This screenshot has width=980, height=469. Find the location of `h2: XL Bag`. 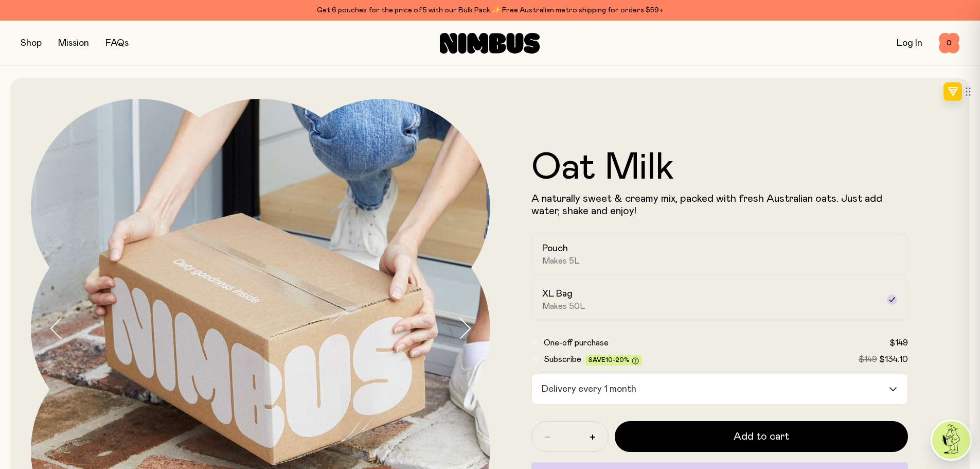

h2: XL Bag is located at coordinates (557, 294).